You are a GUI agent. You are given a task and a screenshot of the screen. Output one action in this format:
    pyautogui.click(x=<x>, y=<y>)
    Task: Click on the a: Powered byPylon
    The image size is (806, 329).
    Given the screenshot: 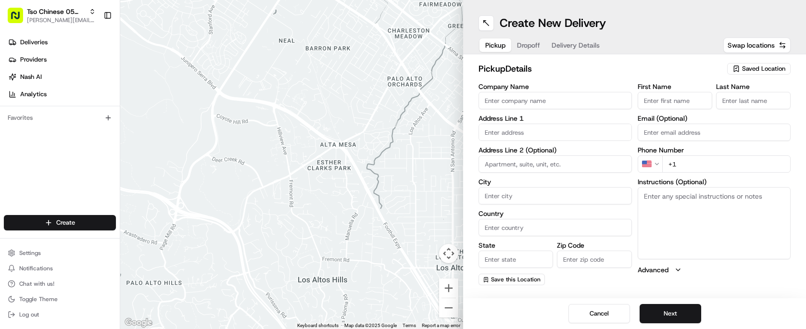 What is the action you would take?
    pyautogui.click(x=92, y=166)
    